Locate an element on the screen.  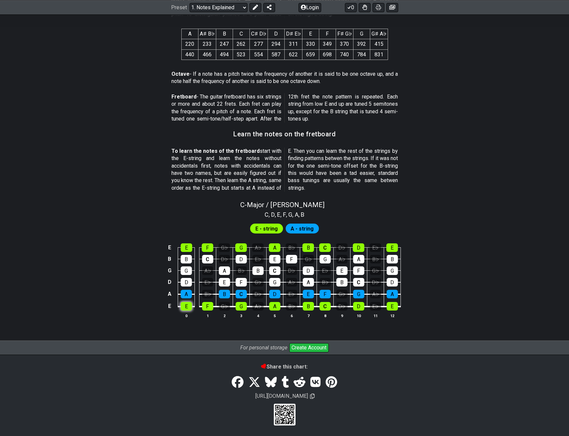
td: 466 is located at coordinates (207, 54).